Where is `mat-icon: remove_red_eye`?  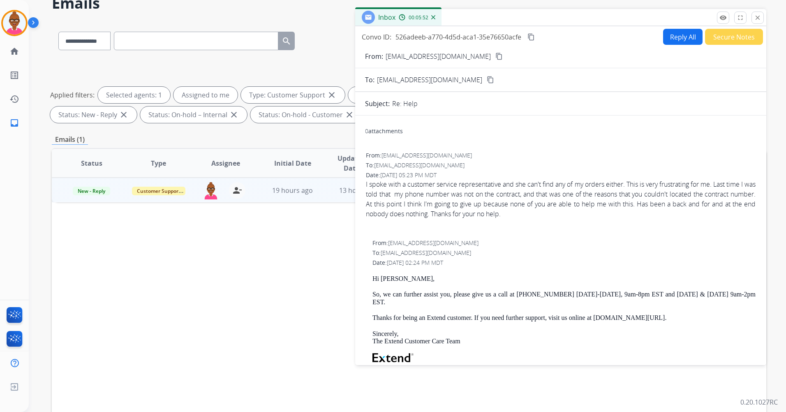
mat-icon: remove_red_eye is located at coordinates (723, 18).